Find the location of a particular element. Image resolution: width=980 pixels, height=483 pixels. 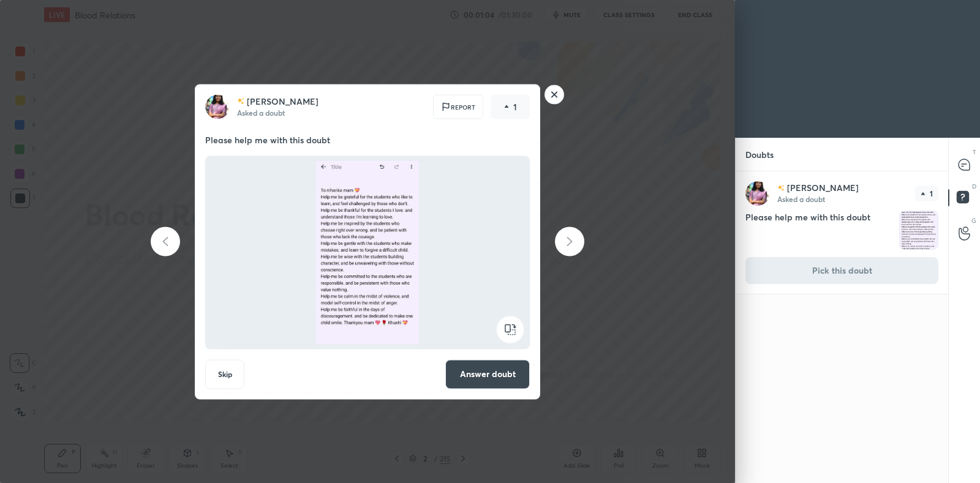

p: T is located at coordinates (975, 152).